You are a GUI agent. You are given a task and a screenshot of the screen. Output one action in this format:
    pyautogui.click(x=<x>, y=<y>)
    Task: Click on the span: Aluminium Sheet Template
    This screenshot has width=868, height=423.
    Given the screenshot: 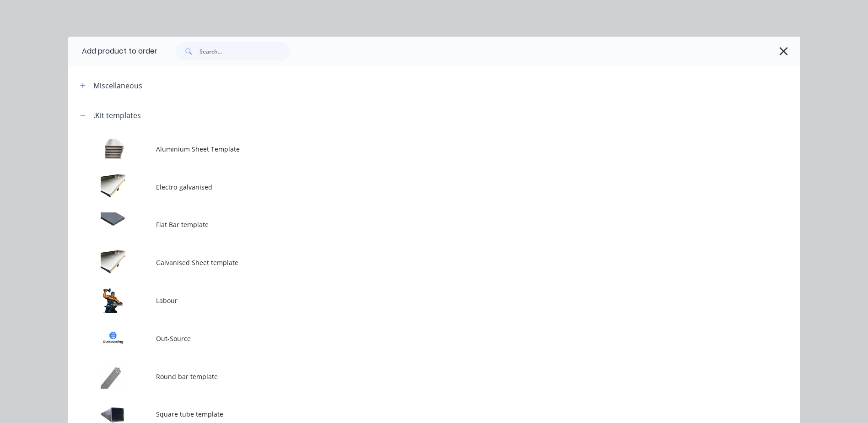 What is the action you would take?
    pyautogui.click(x=414, y=149)
    